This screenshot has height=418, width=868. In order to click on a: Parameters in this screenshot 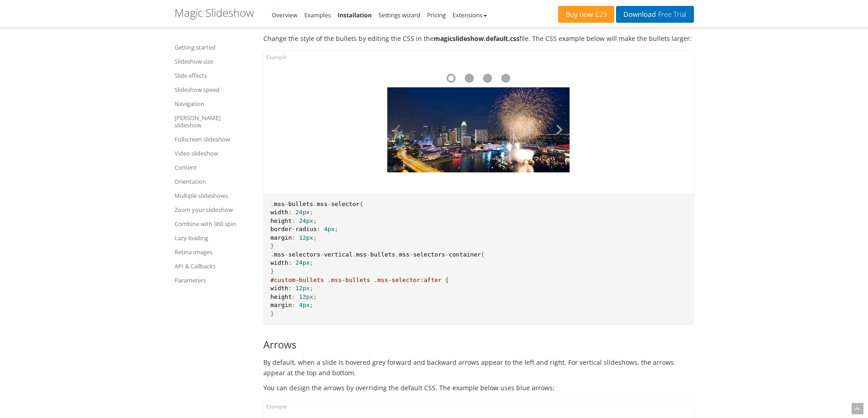, I will do `click(213, 280)`.